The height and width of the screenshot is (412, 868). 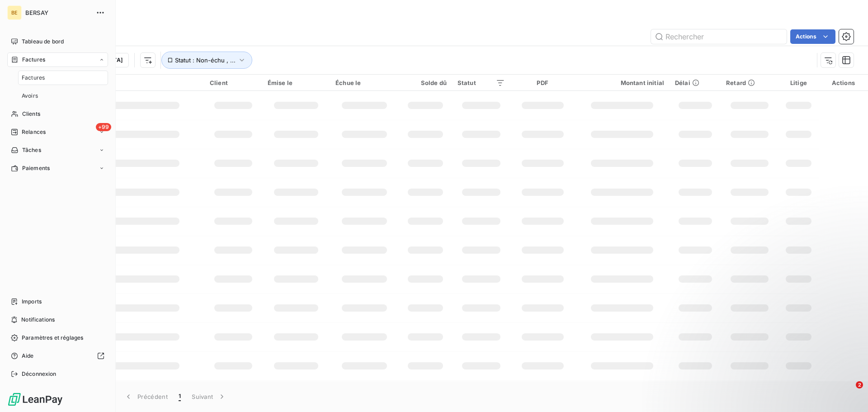 What do you see at coordinates (622, 83) in the screenshot?
I see `div: Montant initial` at bounding box center [622, 83].